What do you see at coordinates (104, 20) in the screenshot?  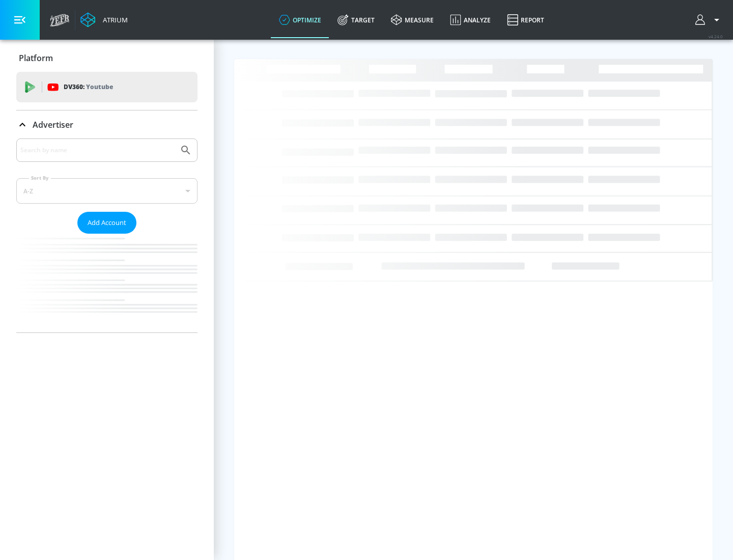 I see `a: Atrium` at bounding box center [104, 20].